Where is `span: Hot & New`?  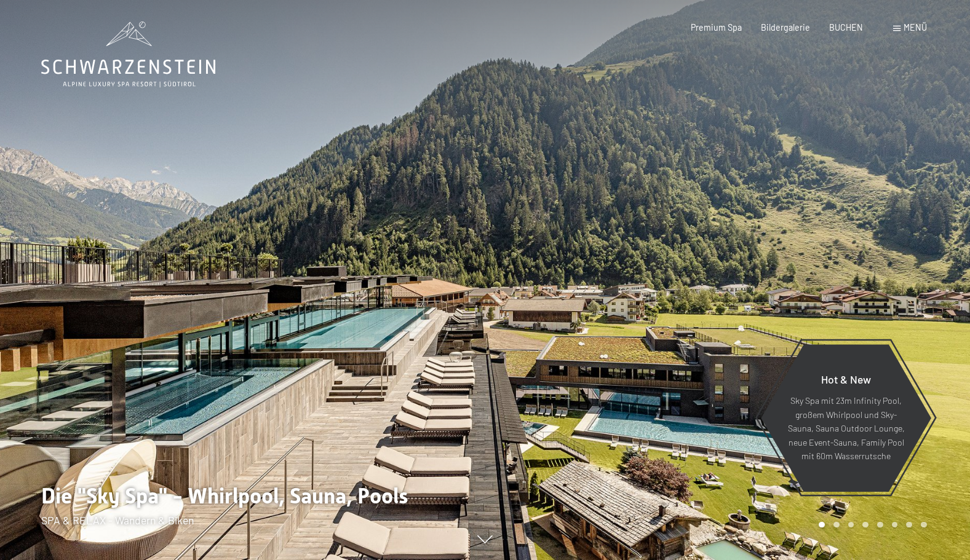
span: Hot & New is located at coordinates (846, 380).